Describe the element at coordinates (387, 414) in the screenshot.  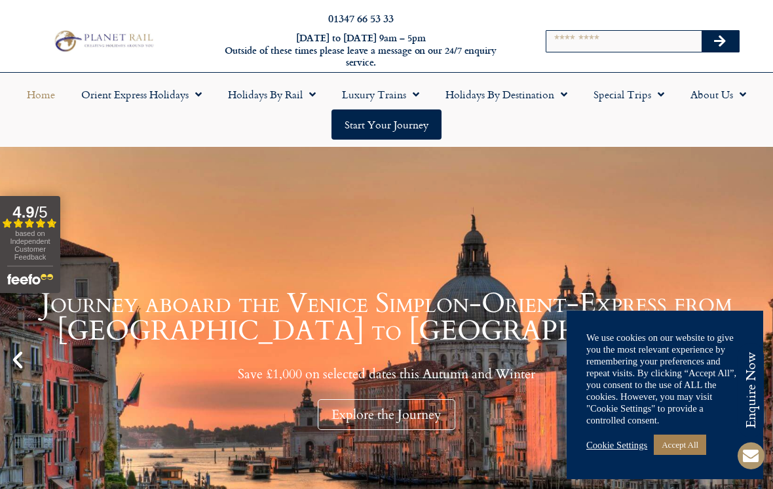
I see `div: Explore the Journey` at that location.